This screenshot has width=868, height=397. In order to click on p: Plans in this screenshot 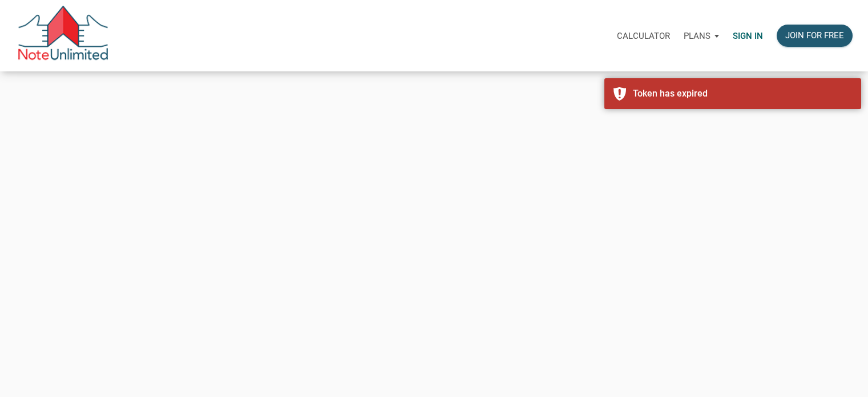, I will do `click(697, 36)`.